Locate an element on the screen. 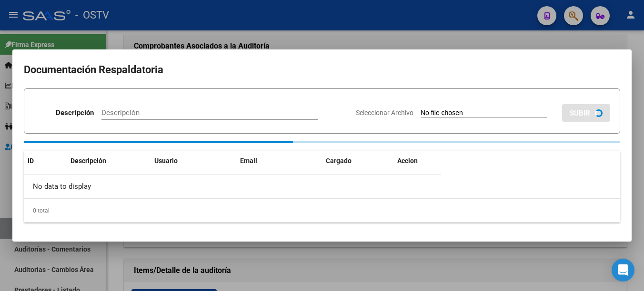 This screenshot has height=291, width=644. datatable-header-cell: Email is located at coordinates (279, 161).